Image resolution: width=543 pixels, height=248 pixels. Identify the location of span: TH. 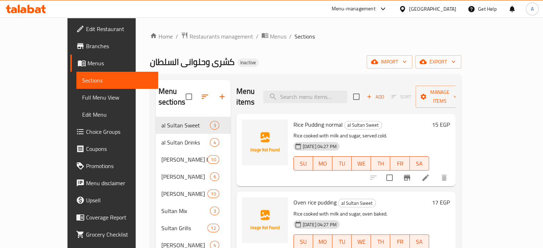
(381, 164).